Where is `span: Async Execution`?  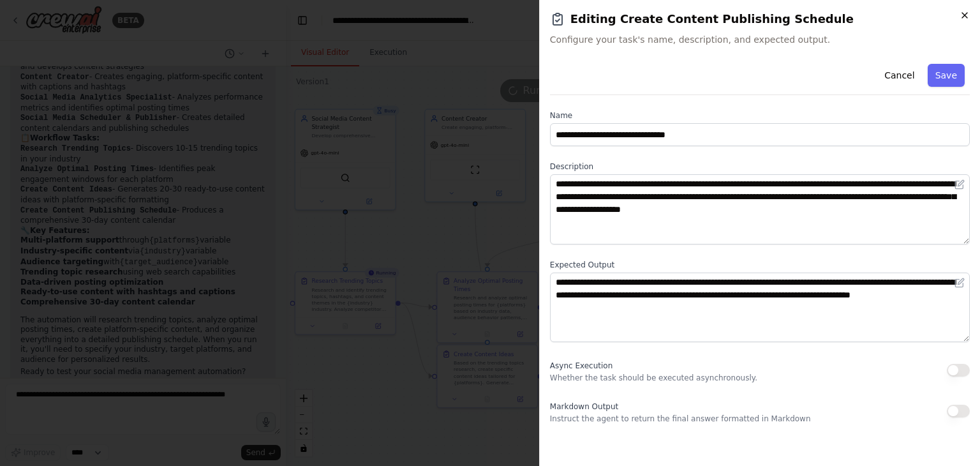
span: Async Execution is located at coordinates (581, 366).